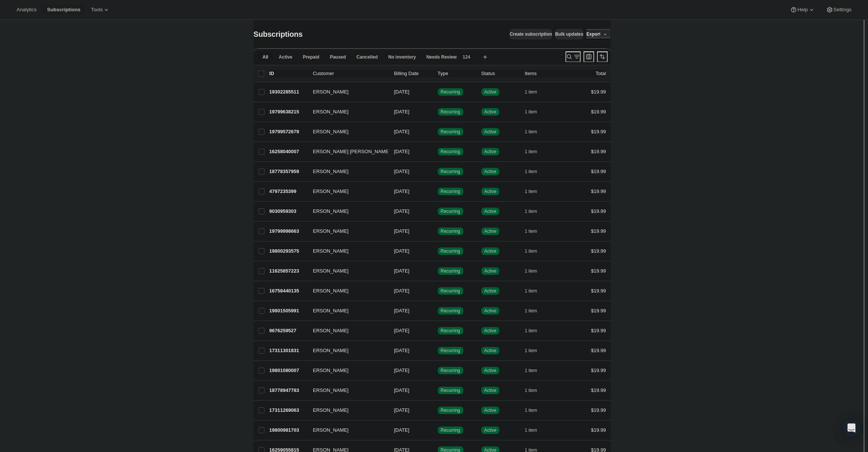  What do you see at coordinates (544, 73) in the screenshot?
I see `div: Items` at bounding box center [544, 73].